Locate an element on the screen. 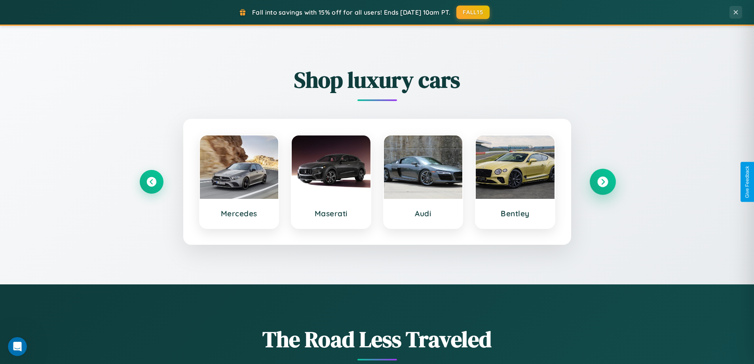 The height and width of the screenshot is (364, 754). h2: Shop luxury cars is located at coordinates (377, 80).